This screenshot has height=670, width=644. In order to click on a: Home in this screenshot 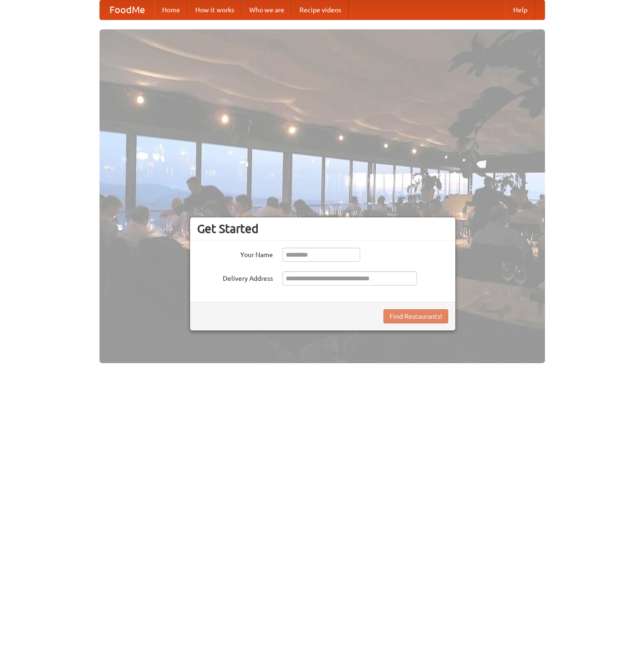, I will do `click(171, 10)`.